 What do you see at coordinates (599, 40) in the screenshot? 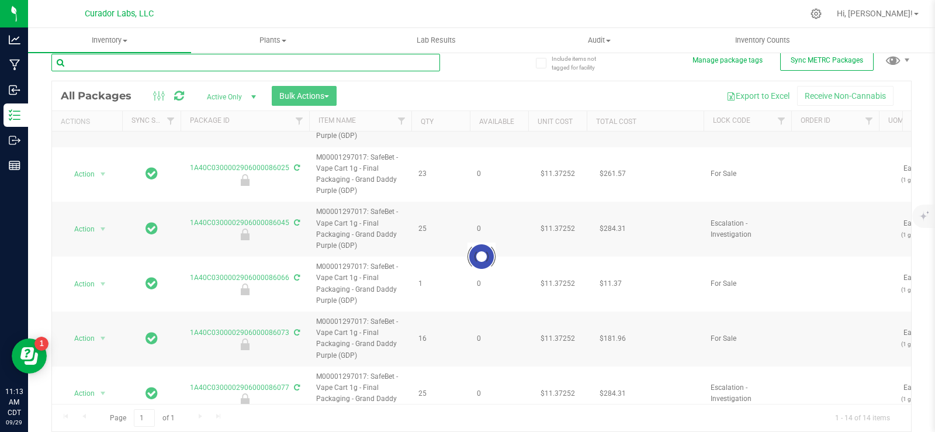
I see `span: Audit` at bounding box center [599, 40].